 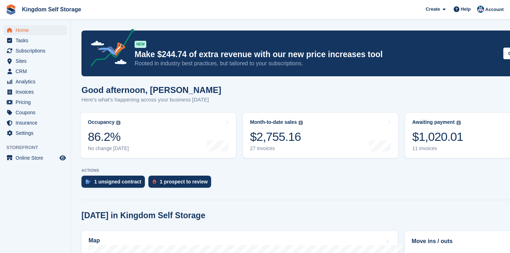 I want to click on span: Tasks, so click(x=37, y=40).